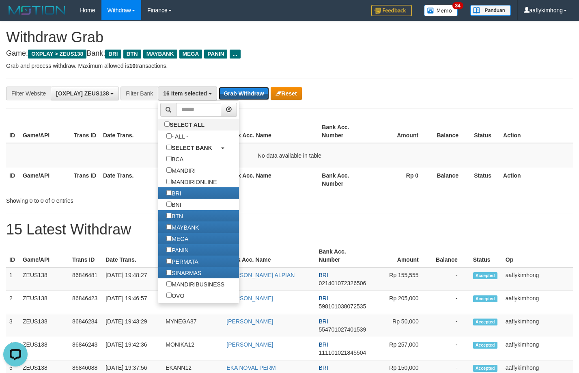 The height and width of the screenshot is (373, 579). I want to click on td: 1, so click(13, 279).